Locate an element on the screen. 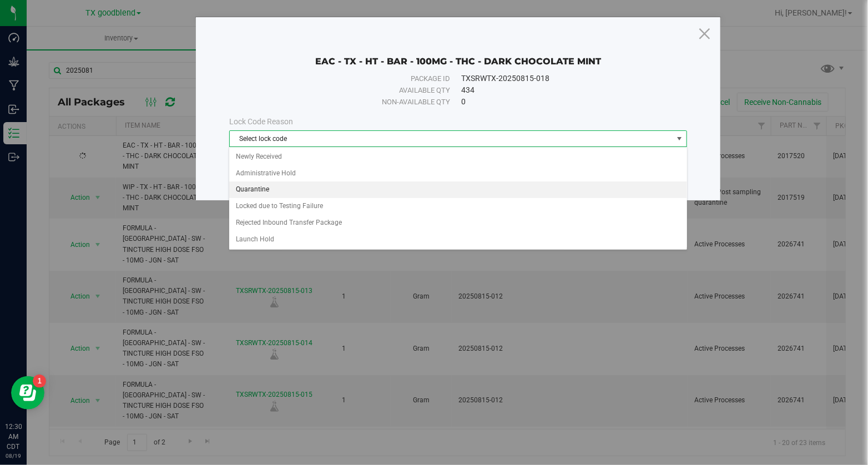 The width and height of the screenshot is (868, 465). li: Newly Received is located at coordinates (458, 157).